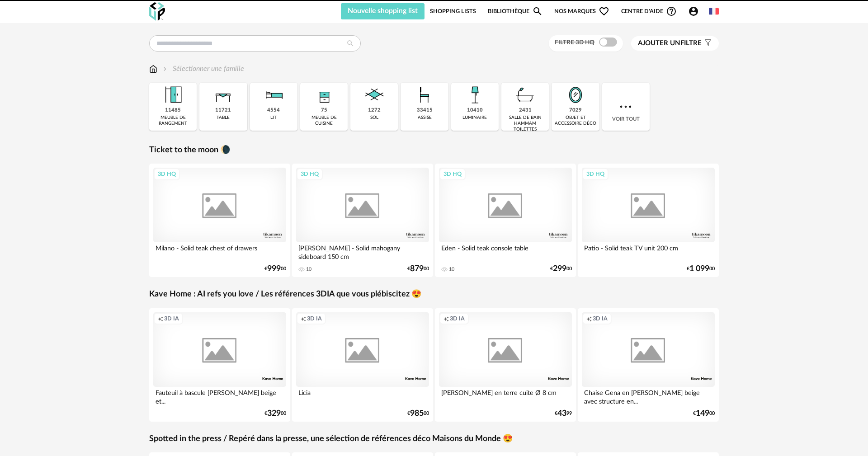 The width and height of the screenshot is (868, 456). Describe the element at coordinates (220, 251) in the screenshot. I see `div: Milano - Solid teak chest of drawers` at that location.